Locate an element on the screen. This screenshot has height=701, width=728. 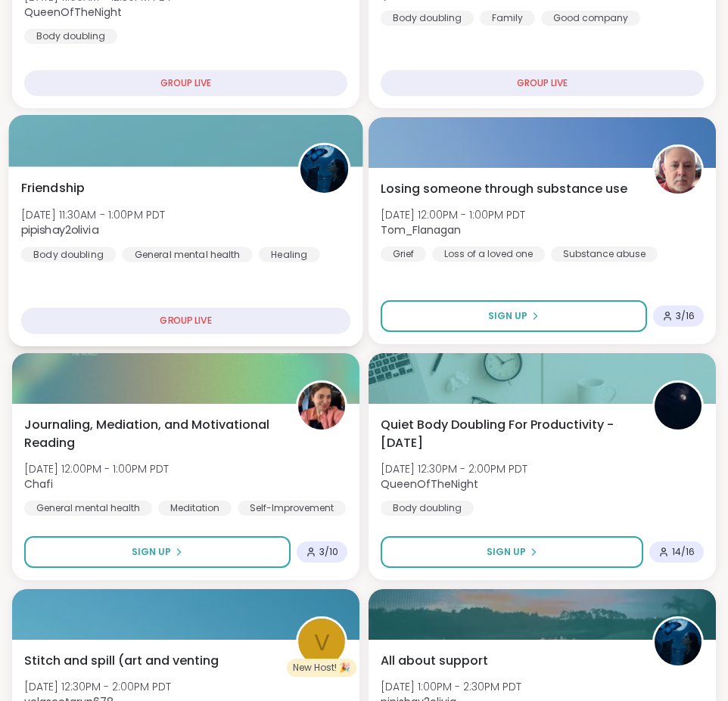
div: Meditation is located at coordinates (194, 508).